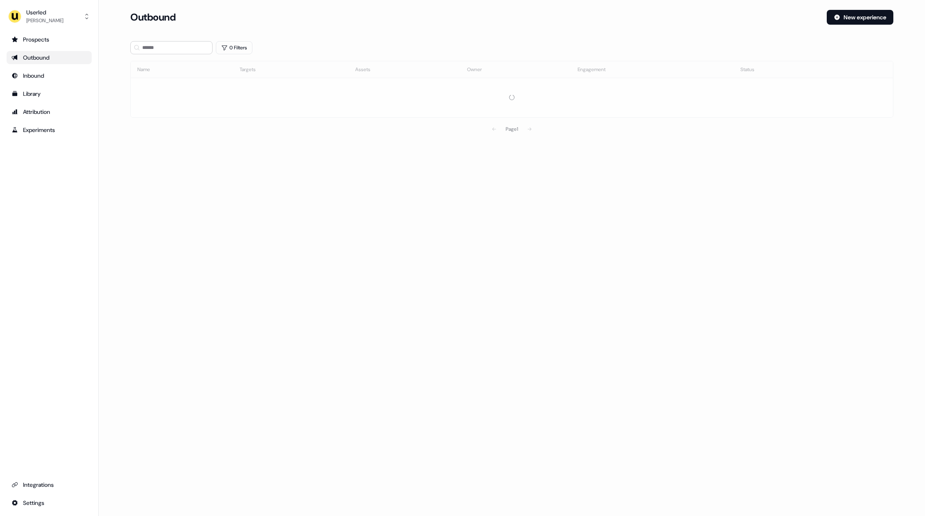 The image size is (925, 516). What do you see at coordinates (49, 130) in the screenshot?
I see `a: Go to experiments` at bounding box center [49, 130].